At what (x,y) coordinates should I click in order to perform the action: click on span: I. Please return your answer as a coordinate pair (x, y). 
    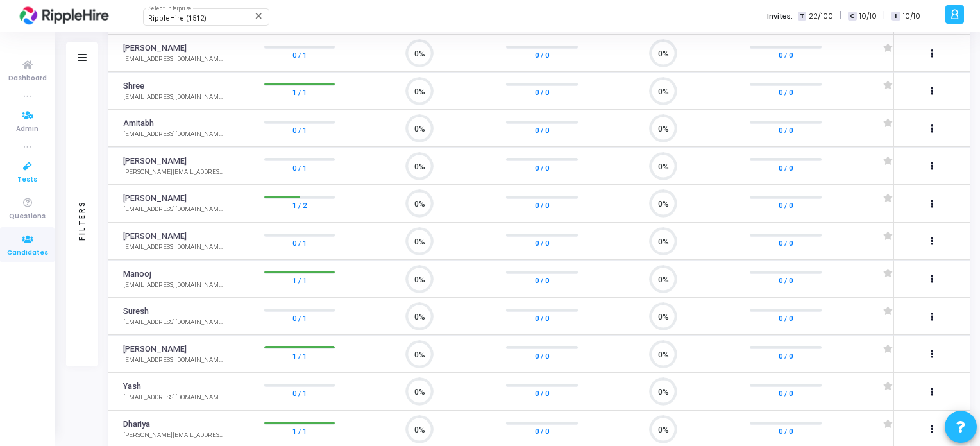
    Looking at the image, I should click on (896, 16).